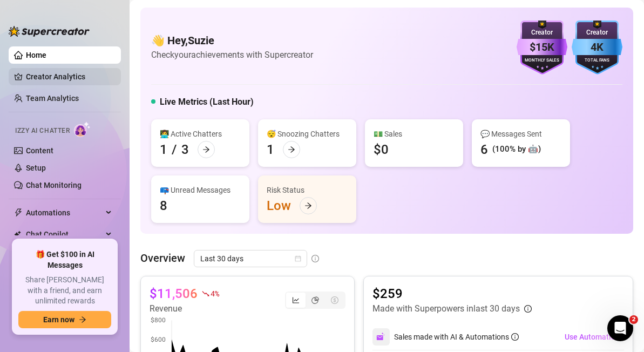  I want to click on div: 📪 Unread Messages, so click(200, 190).